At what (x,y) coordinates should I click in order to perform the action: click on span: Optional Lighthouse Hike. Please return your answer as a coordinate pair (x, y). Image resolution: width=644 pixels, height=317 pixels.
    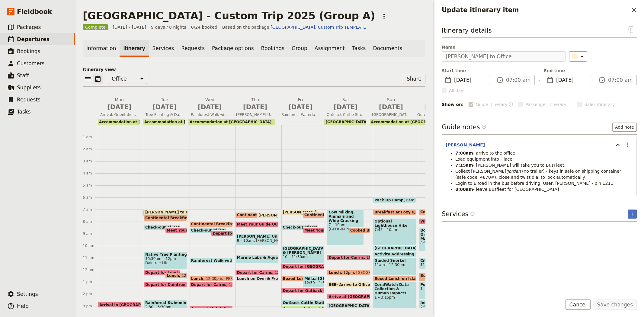
    Looking at the image, I should click on (394, 223).